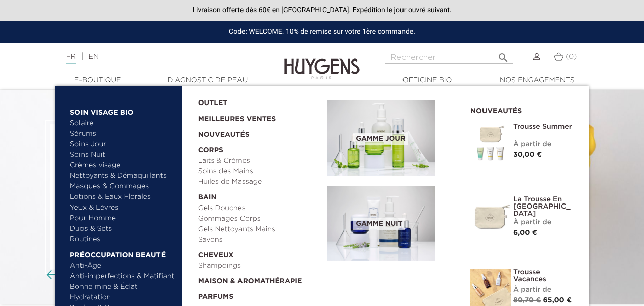 This screenshot has width=644, height=306. I want to click on a: Routines, so click(122, 239).